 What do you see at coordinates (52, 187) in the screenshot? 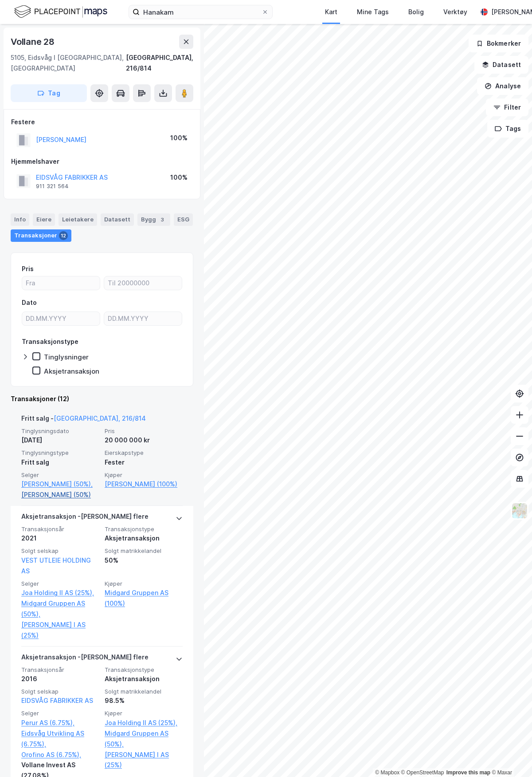
I see `div: 911 321 564` at bounding box center [52, 187].